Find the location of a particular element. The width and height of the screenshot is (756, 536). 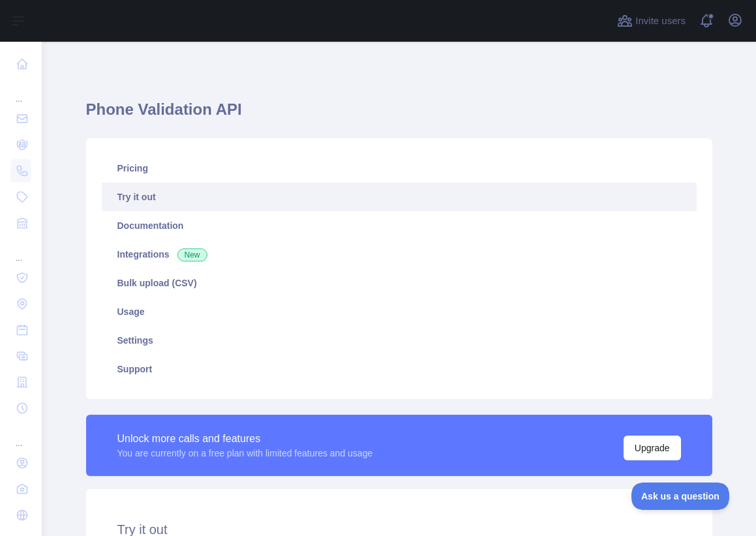

div: Unlock more calls and features is located at coordinates (246, 439).